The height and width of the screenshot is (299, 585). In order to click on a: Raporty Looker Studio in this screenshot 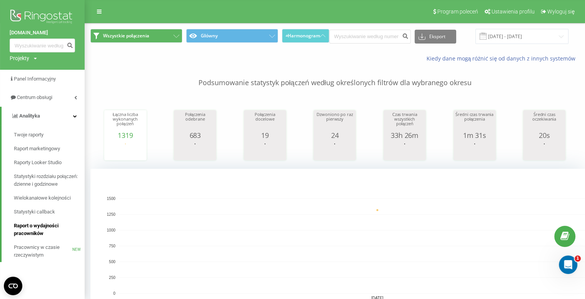, I will do `click(49, 162)`.